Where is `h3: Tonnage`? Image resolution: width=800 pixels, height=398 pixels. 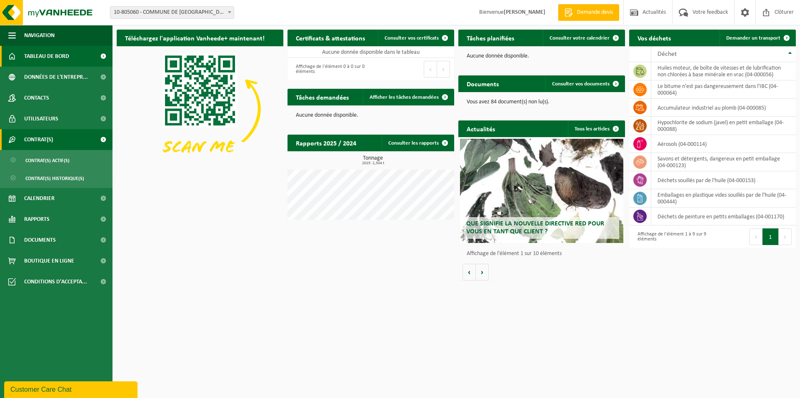
h3: Tonnage is located at coordinates (373, 160).